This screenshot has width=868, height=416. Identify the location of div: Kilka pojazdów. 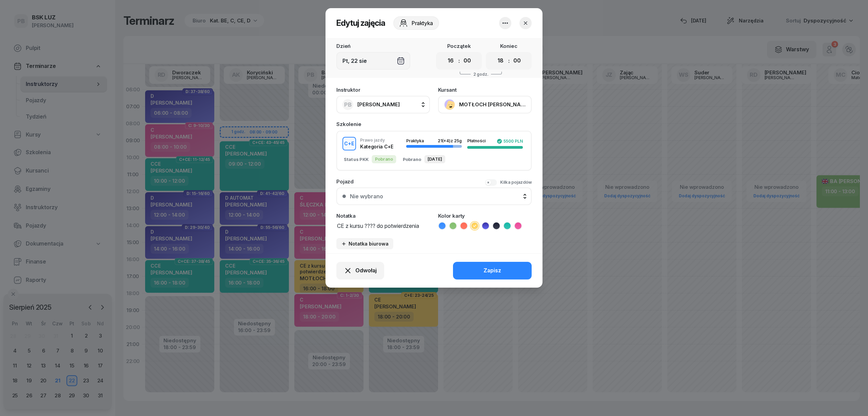
(516, 182).